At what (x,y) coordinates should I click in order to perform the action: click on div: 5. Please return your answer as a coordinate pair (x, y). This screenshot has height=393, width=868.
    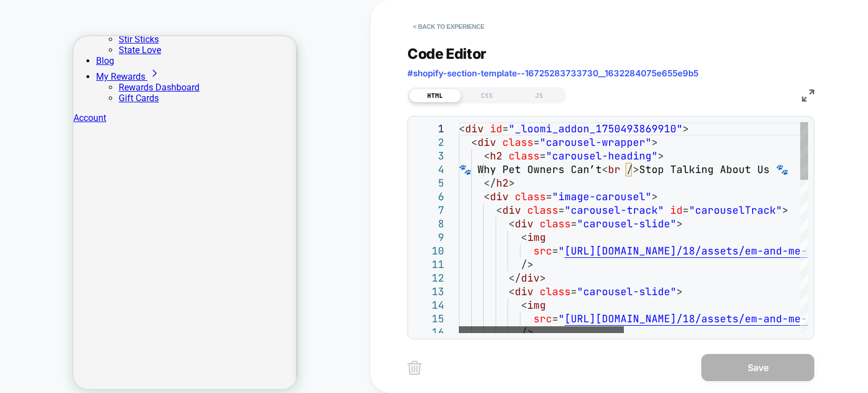
    Looking at the image, I should click on (429, 183).